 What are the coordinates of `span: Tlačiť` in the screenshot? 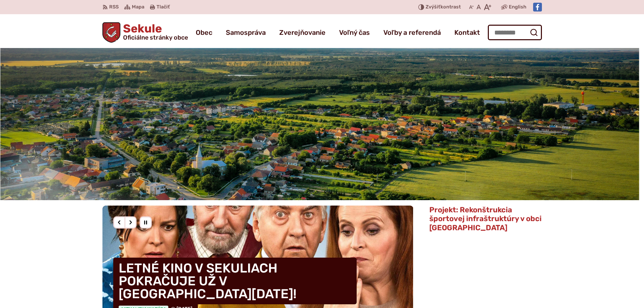 It's located at (163, 7).